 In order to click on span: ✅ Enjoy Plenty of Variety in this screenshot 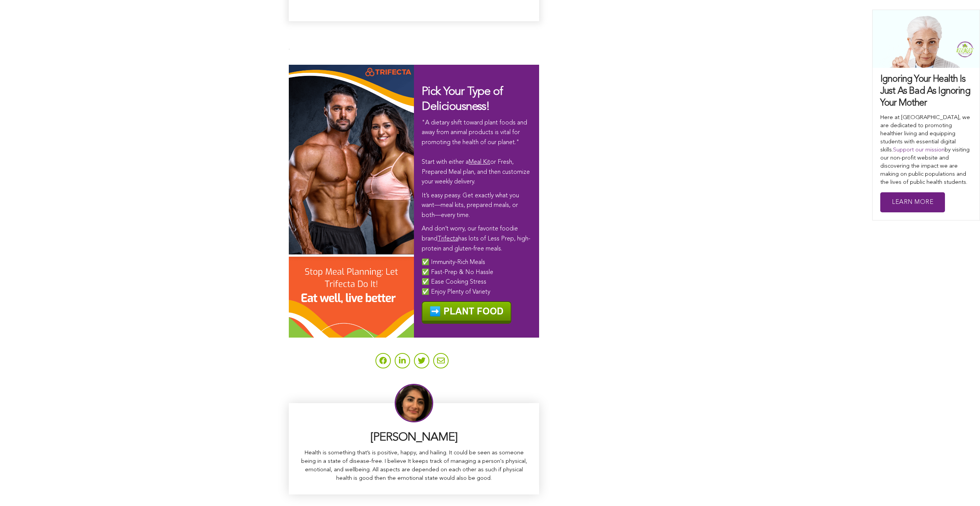, I will do `click(456, 292)`.